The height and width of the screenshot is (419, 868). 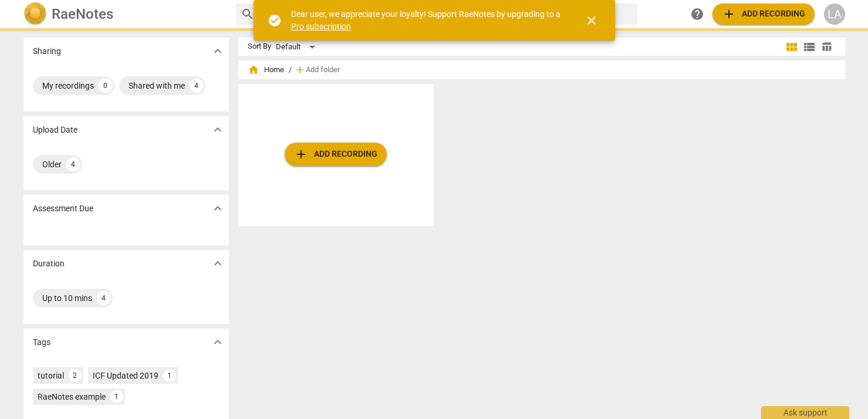 What do you see at coordinates (591, 20) in the screenshot?
I see `button: Close` at bounding box center [591, 20].